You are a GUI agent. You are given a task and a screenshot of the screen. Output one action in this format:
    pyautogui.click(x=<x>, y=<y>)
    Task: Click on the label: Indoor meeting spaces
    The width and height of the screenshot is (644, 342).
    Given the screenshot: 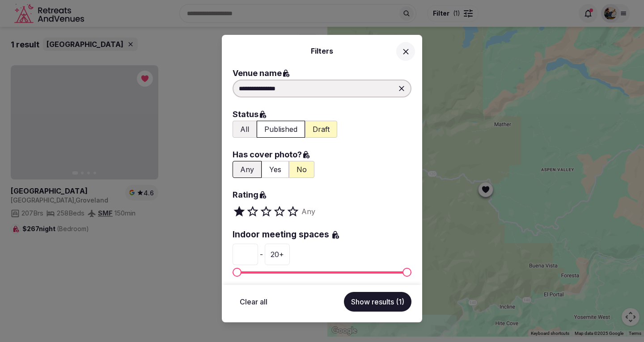 What is the action you would take?
    pyautogui.click(x=322, y=235)
    